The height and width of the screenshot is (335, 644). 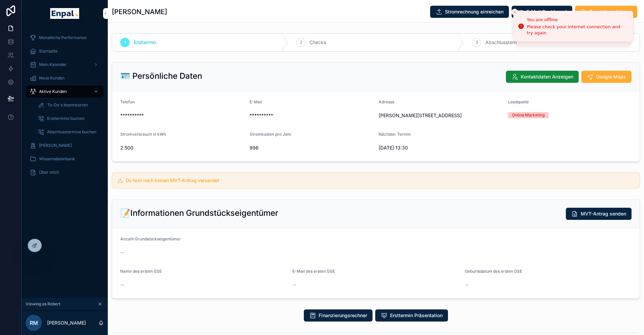 What do you see at coordinates (66, 118) in the screenshot?
I see `span: Ersttermine buchen` at bounding box center [66, 118].